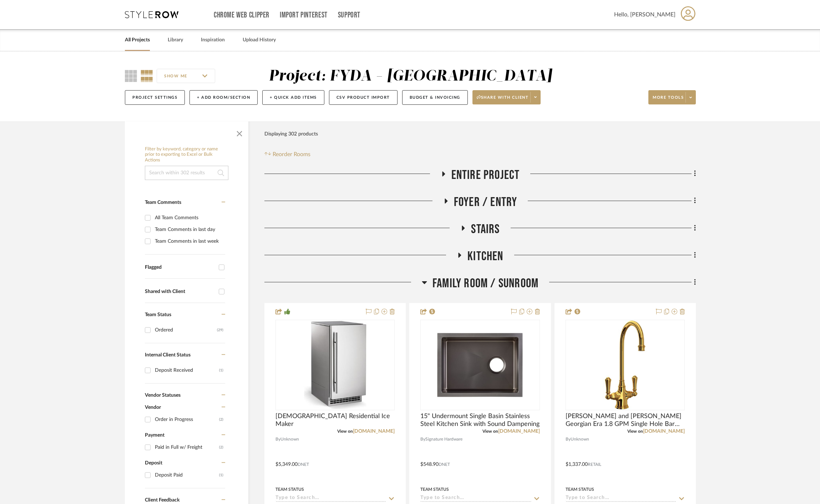 Image resolution: width=820 pixels, height=504 pixels. What do you see at coordinates (180, 267) in the screenshot?
I see `div: Flagged` at bounding box center [180, 267].